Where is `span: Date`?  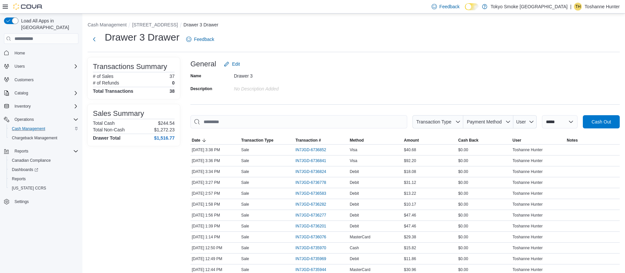 span: Date is located at coordinates (196, 140).